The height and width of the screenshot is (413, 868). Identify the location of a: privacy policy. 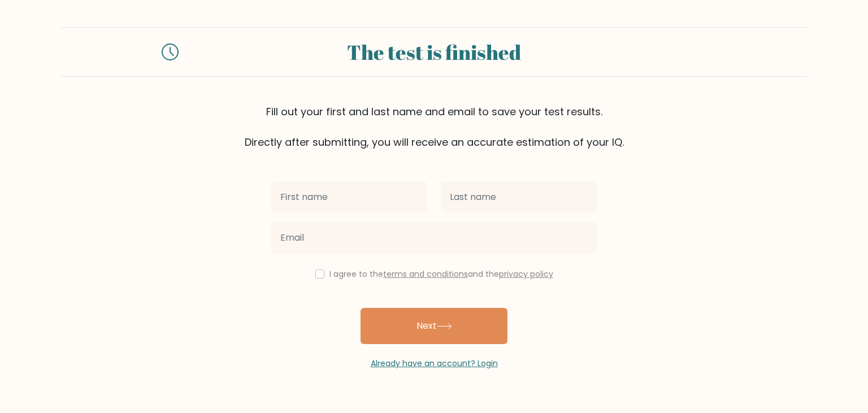
(527, 274).